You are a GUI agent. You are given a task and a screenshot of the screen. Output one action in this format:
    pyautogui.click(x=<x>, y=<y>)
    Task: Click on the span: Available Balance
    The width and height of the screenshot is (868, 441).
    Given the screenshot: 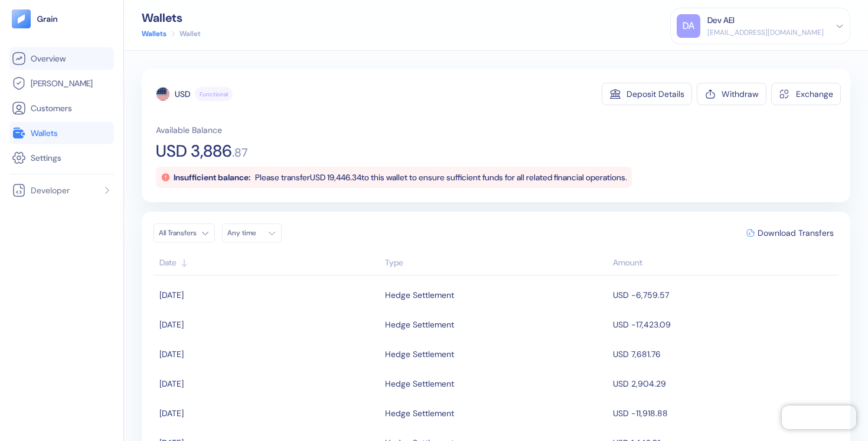 What is the action you would take?
    pyautogui.click(x=189, y=130)
    